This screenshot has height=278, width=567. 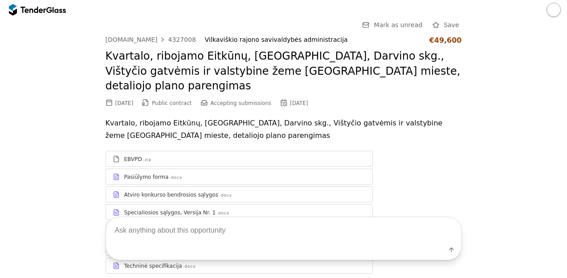 What do you see at coordinates (239, 177) in the screenshot?
I see `a: Pasiūlymo forma.docx` at bounding box center [239, 177].